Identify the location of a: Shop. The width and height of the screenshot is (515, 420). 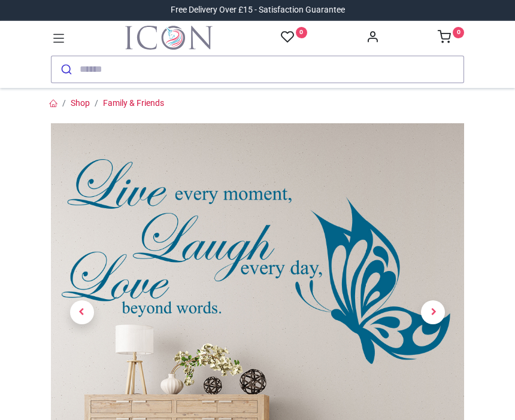
(80, 103).